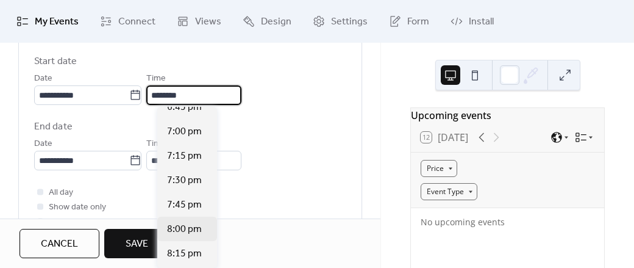 This screenshot has width=634, height=268. I want to click on a: Connect, so click(127, 21).